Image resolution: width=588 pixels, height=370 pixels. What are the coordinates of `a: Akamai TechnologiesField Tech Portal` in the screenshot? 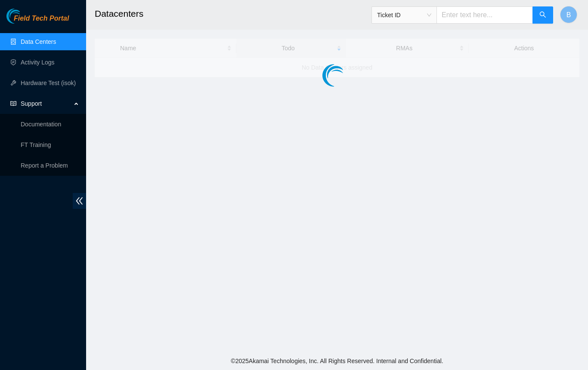 It's located at (37, 21).